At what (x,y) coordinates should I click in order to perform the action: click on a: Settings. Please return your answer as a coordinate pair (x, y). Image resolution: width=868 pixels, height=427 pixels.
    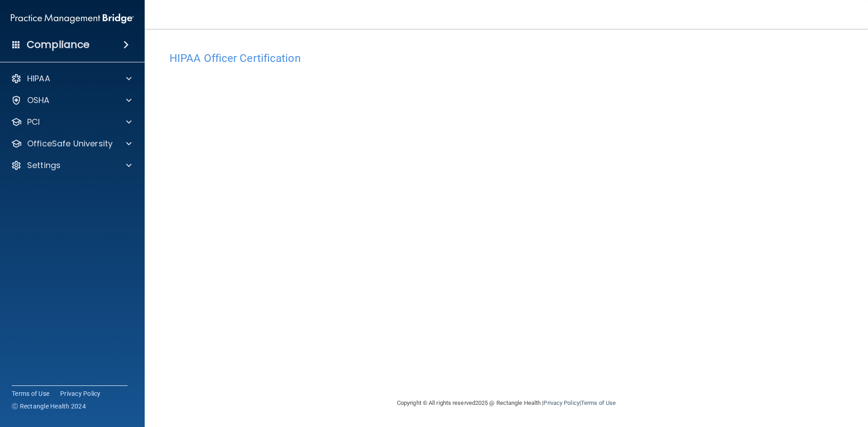
    Looking at the image, I should click on (71, 165).